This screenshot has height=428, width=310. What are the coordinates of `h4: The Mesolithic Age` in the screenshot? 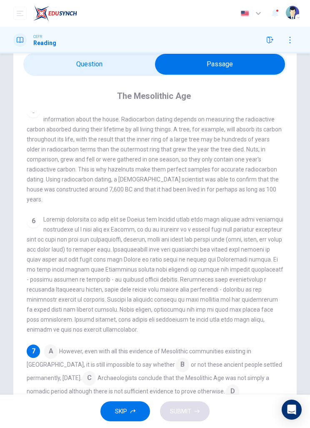 It's located at (154, 96).